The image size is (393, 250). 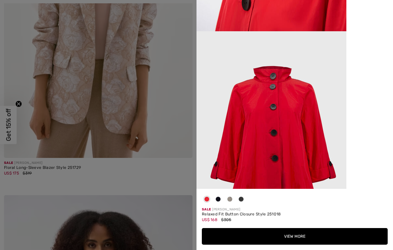 What do you see at coordinates (218, 201) in the screenshot?
I see `div: Midnight Blue` at bounding box center [218, 201].